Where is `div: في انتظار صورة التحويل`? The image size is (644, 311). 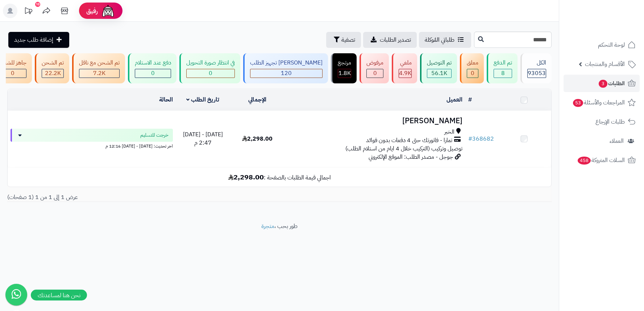
div: في انتظار صورة التحويل is located at coordinates (211, 63).